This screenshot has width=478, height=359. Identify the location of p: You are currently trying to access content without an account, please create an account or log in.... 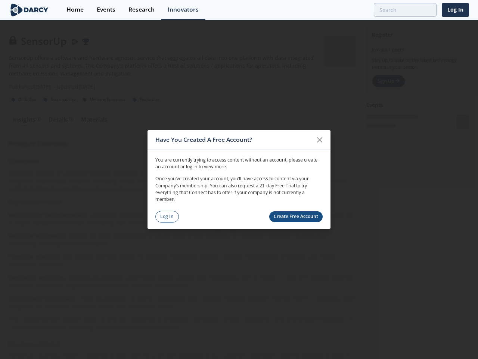
(239, 163).